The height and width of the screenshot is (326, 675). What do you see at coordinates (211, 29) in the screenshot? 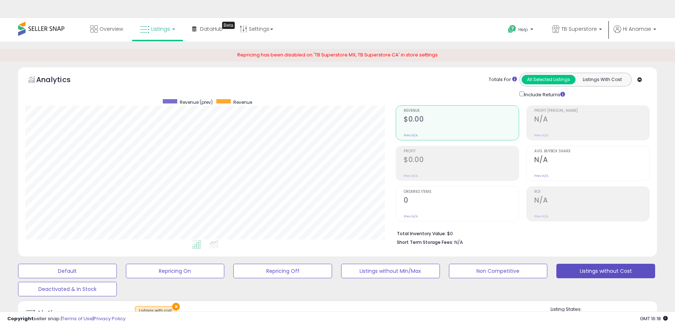
I see `span: DataHub` at bounding box center [211, 29].